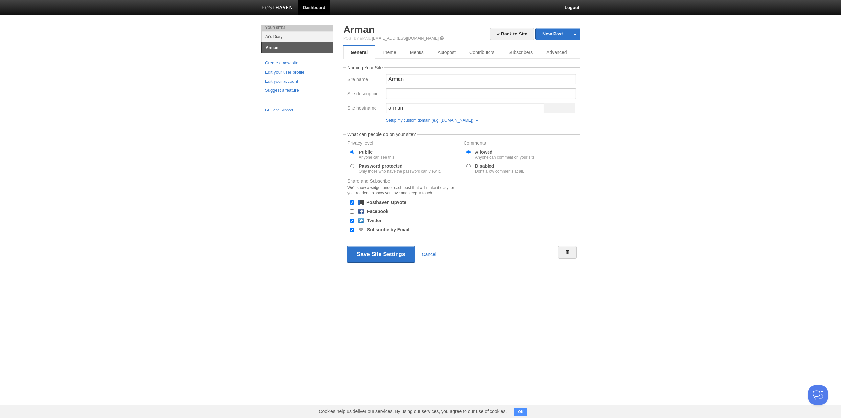 Image resolution: width=841 pixels, height=418 pixels. Describe the element at coordinates (297, 81) in the screenshot. I see `a: Edit your account` at that location.